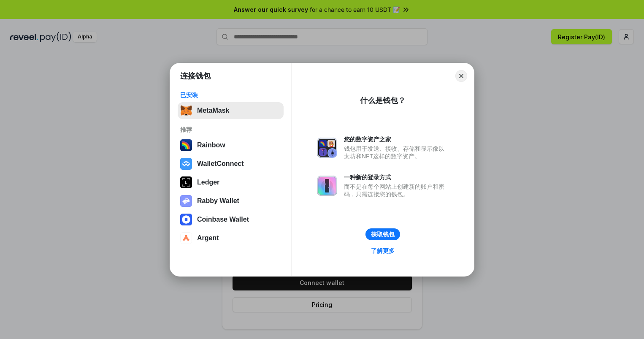 Image resolution: width=644 pixels, height=339 pixels. I want to click on div: 了解更多, so click(382, 251).